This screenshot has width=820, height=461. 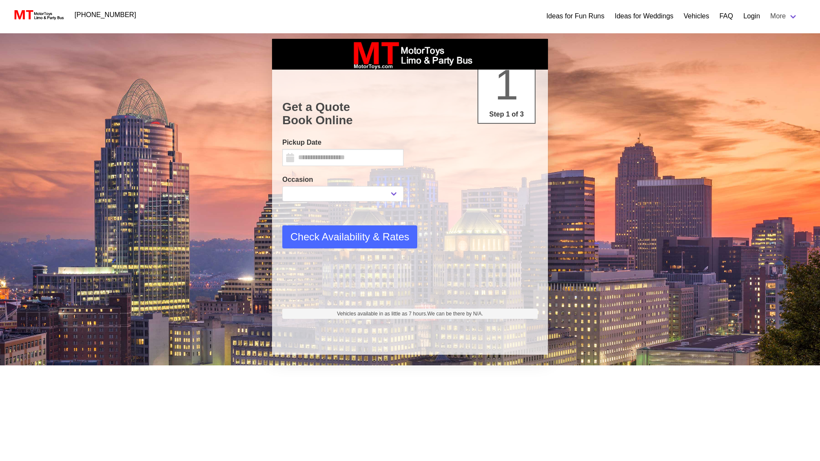 I want to click on img: box_logo_brand.jpeg, so click(x=410, y=54).